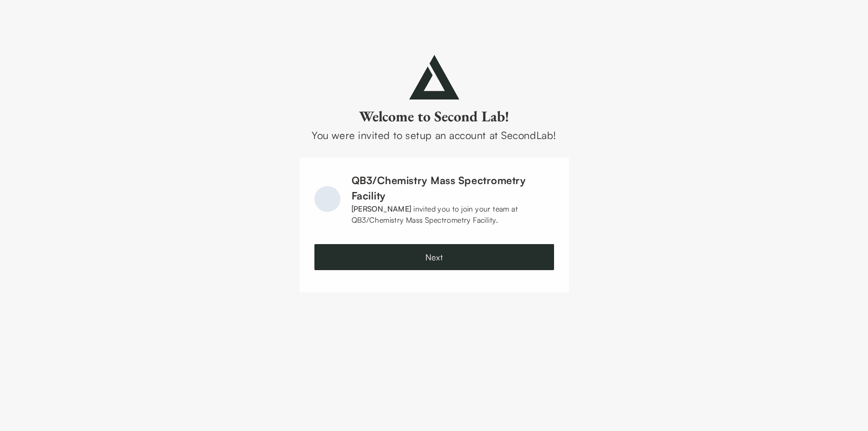 The width and height of the screenshot is (868, 431). What do you see at coordinates (434, 77) in the screenshot?
I see `img: logo` at bounding box center [434, 77].